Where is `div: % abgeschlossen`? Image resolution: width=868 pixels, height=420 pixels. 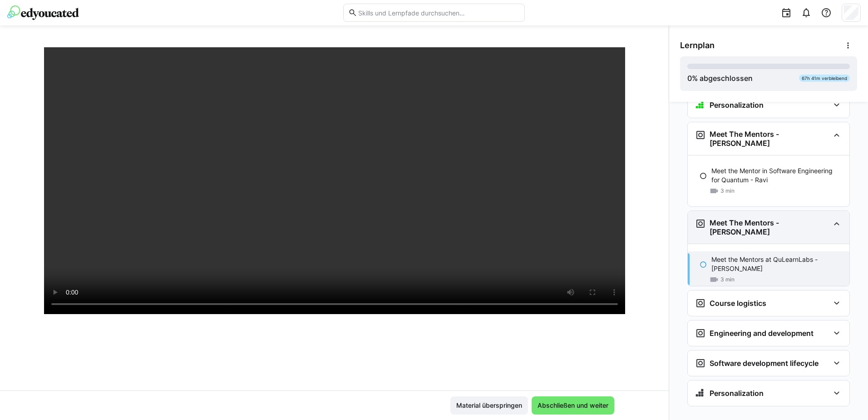 div: % abgeschlossen is located at coordinates (720, 78).